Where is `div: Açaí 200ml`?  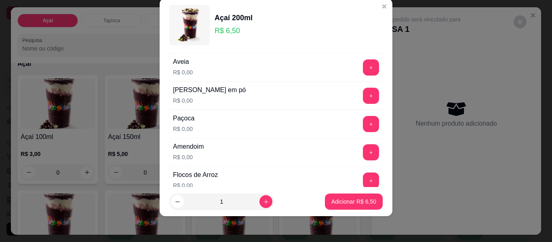
div: Açaí 200ml is located at coordinates (234, 18).